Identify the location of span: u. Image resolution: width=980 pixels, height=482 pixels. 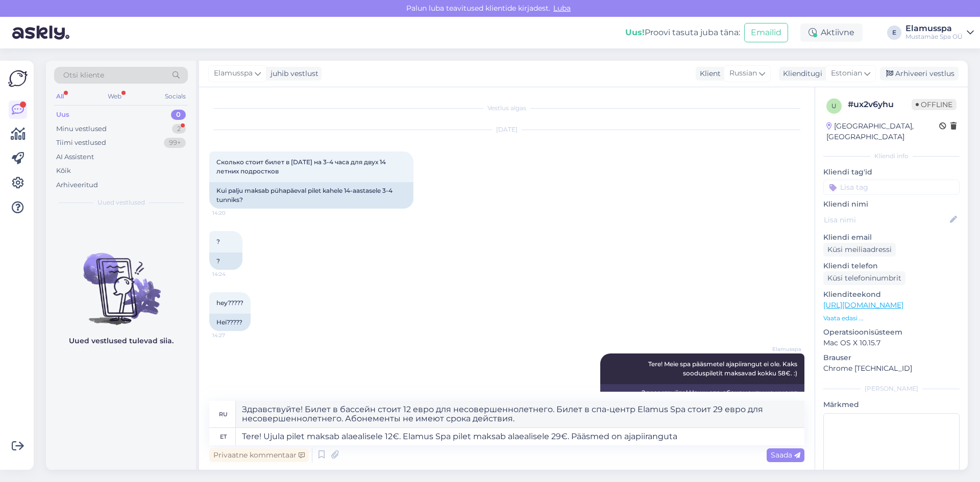
(834, 105).